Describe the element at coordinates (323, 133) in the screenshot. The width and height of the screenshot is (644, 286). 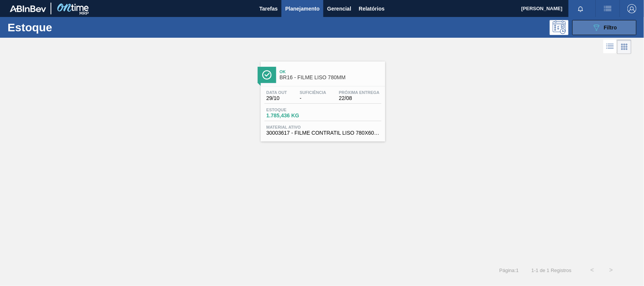
I see `span: 30003617 - FILME CONTRATIL LISO 780X60 MICRA;FILME` at that location.